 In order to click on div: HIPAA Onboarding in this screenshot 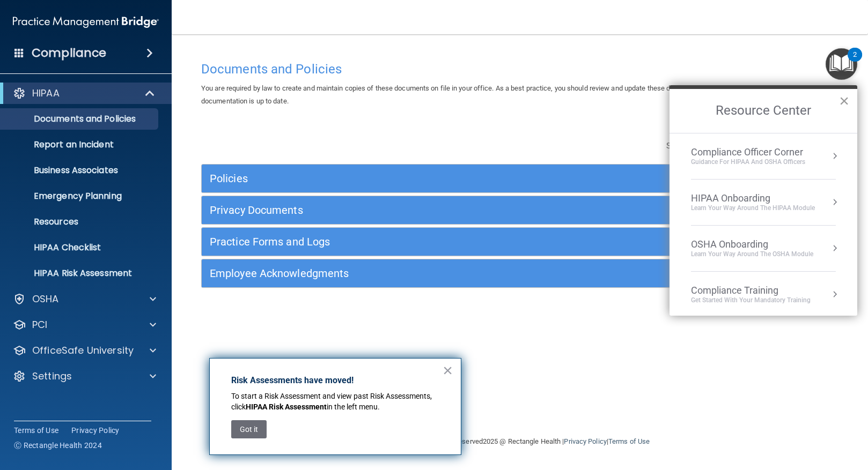, I will do `click(752, 198)`.